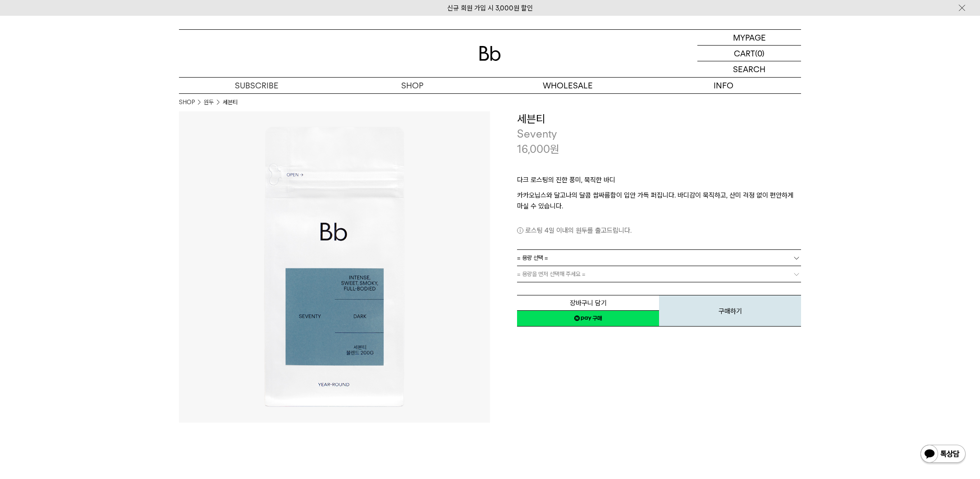 This screenshot has width=980, height=479. What do you see at coordinates (749, 37) in the screenshot?
I see `p: MYPAGE` at bounding box center [749, 37].